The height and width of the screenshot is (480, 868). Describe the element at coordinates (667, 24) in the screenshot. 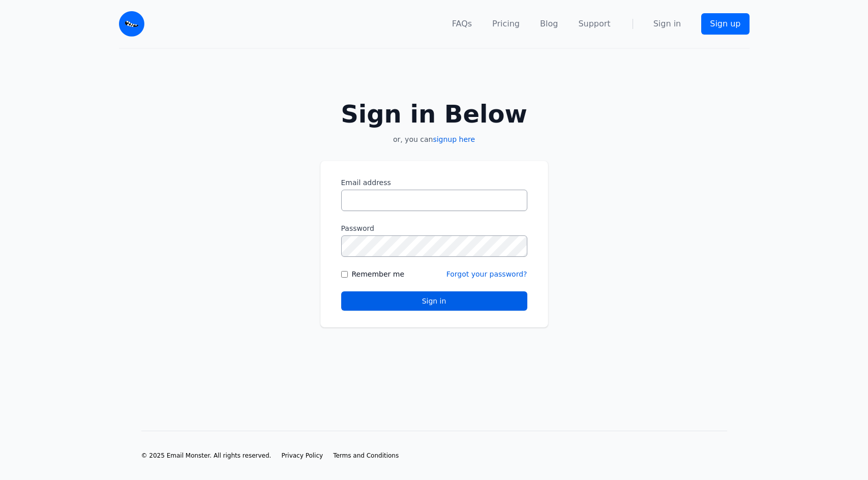

I see `a: Sign in` at that location.